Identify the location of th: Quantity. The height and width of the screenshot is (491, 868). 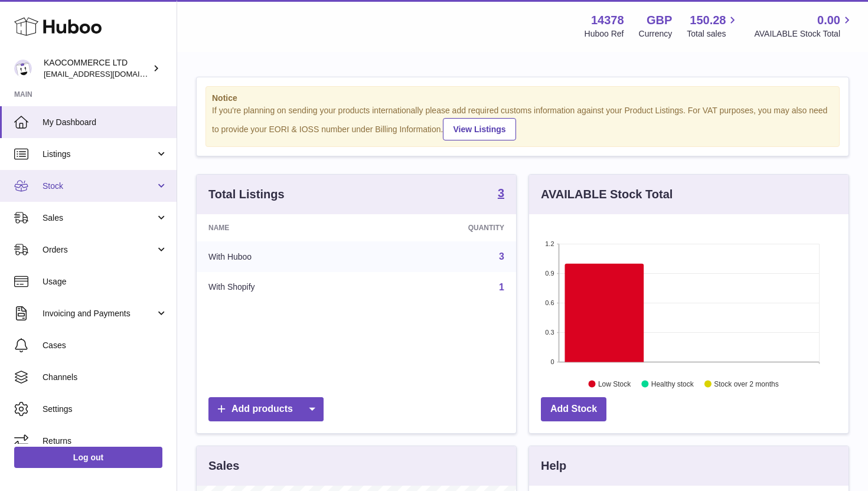
(442, 227).